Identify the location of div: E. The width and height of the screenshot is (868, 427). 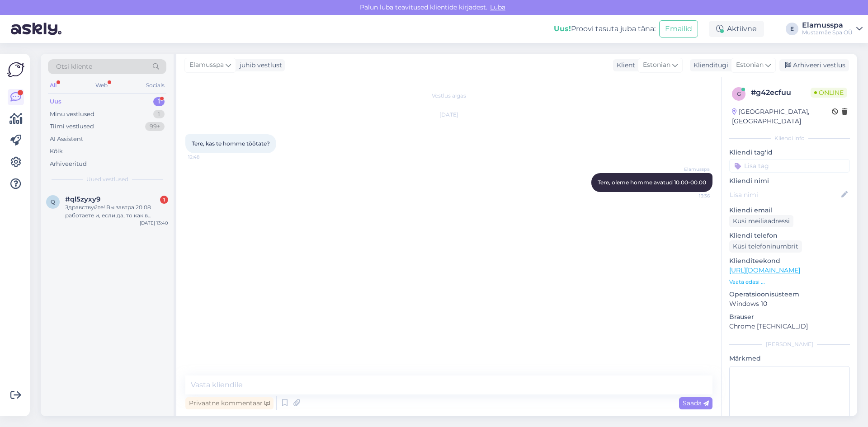
(792, 29).